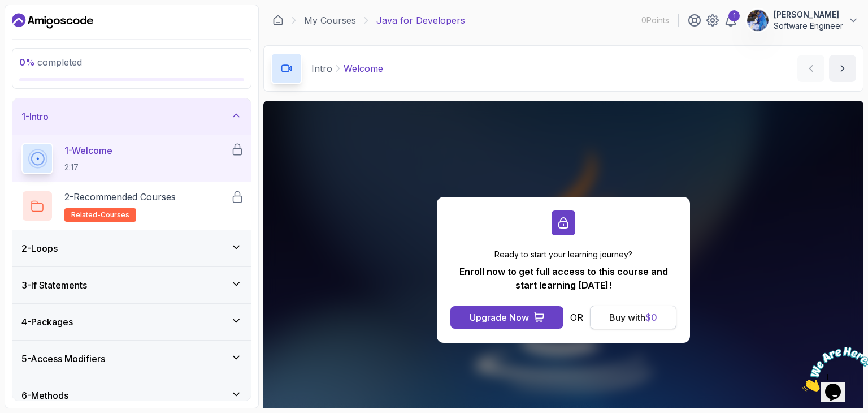 The image size is (868, 413). Describe the element at coordinates (420, 20) in the screenshot. I see `p: Java for Developers` at that location.